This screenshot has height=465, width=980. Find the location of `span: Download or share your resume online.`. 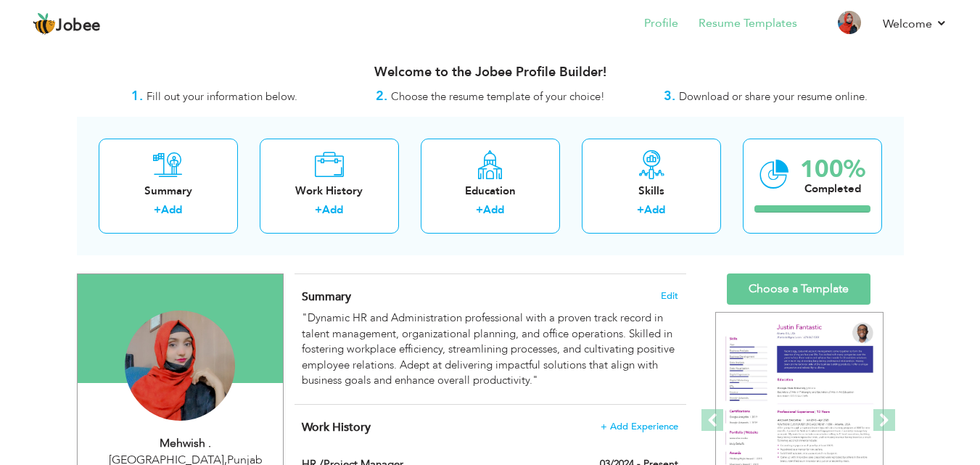

span: Download or share your resume online. is located at coordinates (773, 96).